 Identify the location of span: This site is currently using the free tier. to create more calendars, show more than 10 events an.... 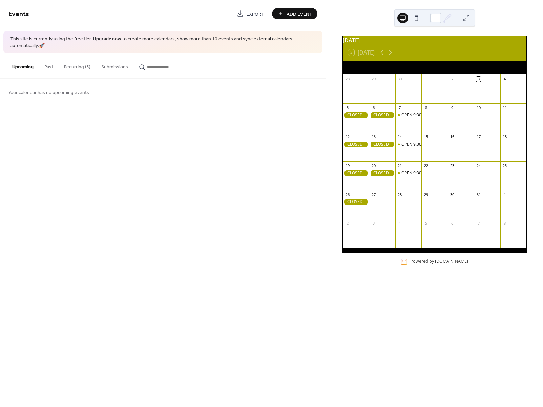
(163, 42).